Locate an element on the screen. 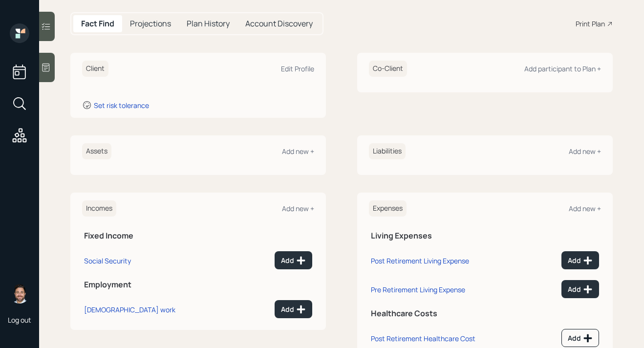 The width and height of the screenshot is (644, 348). h6: Client is located at coordinates (95, 69).